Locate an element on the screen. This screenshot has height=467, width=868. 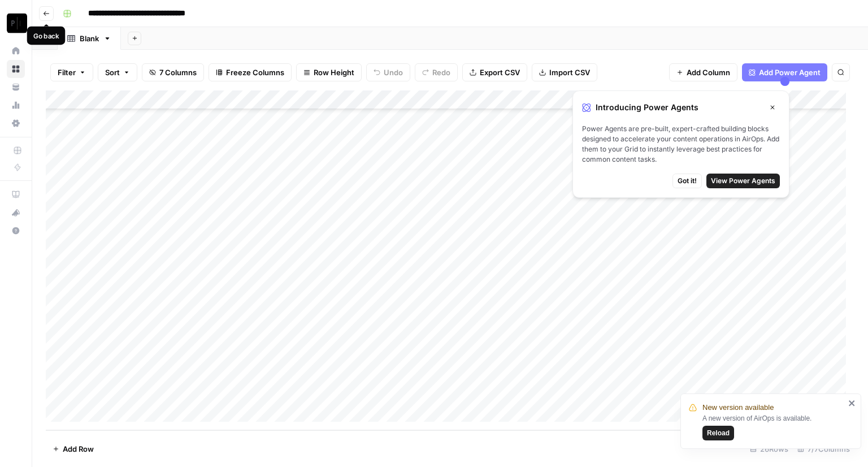
div: A new version of AirOps is available. is located at coordinates (774, 426).